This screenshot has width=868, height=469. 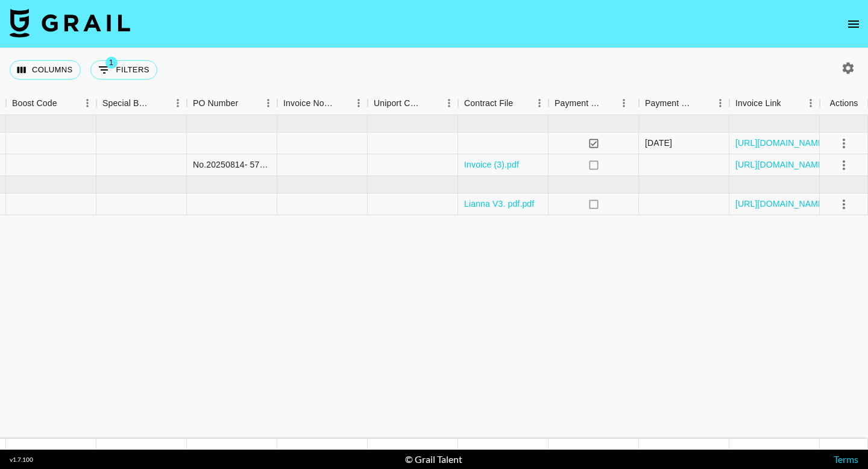 What do you see at coordinates (45, 70) in the screenshot?
I see `button: Select columns` at bounding box center [45, 70].